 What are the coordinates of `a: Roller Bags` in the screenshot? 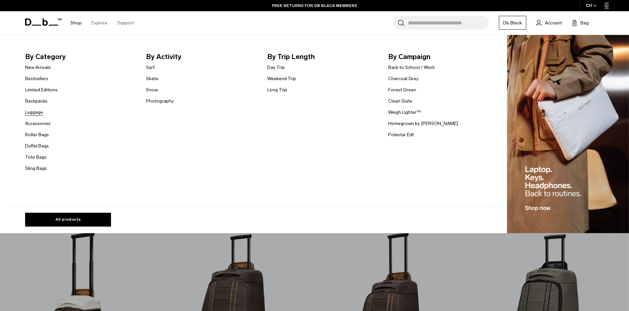 It's located at (37, 135).